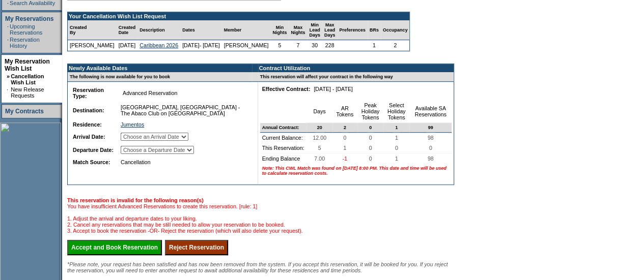 The width and height of the screenshot is (644, 280). What do you see at coordinates (159, 45) in the screenshot?
I see `a: Caribbean 2026` at bounding box center [159, 45].